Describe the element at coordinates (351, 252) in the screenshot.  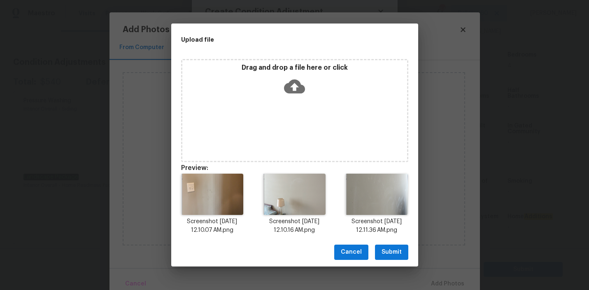
I see `button: Cancel` at that location.